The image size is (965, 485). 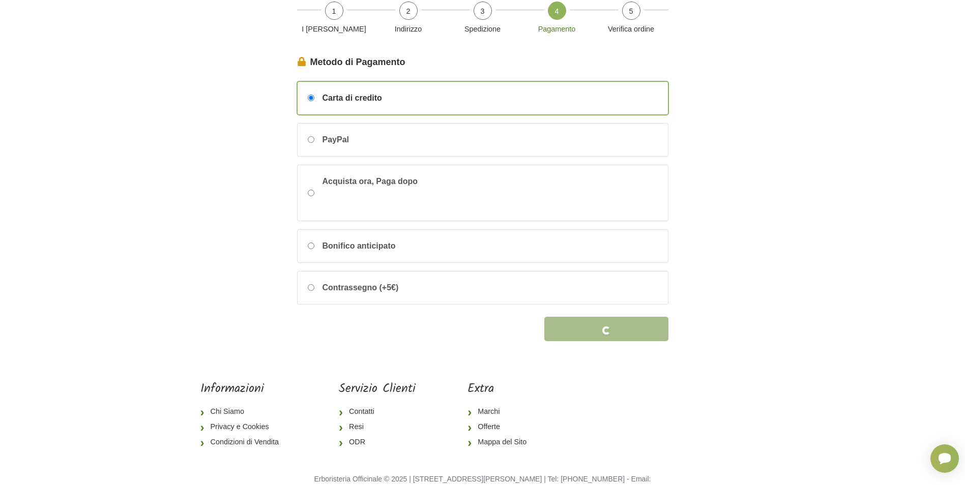 What do you see at coordinates (632, 30) in the screenshot?
I see `p: Verifica ordine` at bounding box center [632, 30].